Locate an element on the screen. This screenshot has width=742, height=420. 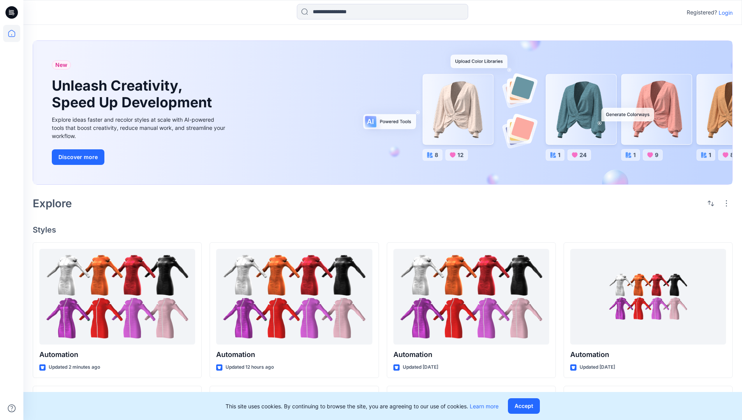
p: Updated 2 minutes ago is located at coordinates (74, 368).